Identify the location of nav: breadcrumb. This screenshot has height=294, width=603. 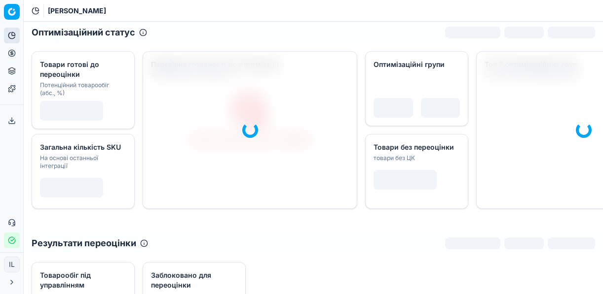
(77, 11).